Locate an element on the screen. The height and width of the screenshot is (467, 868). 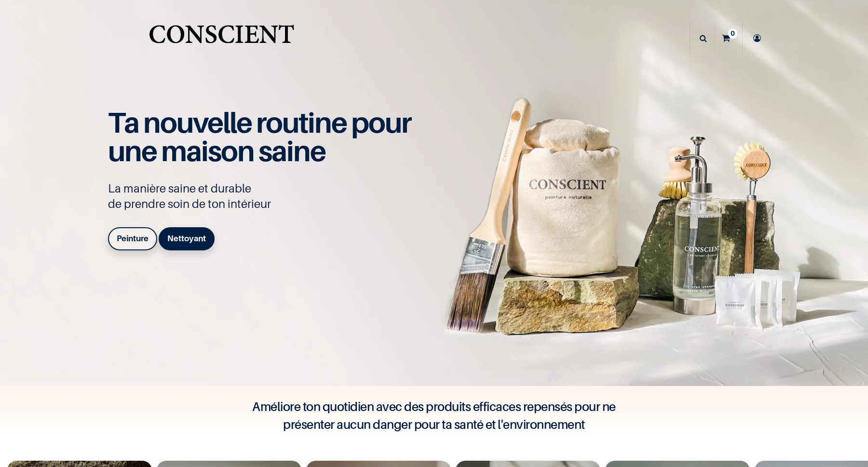
img: Conscient is located at coordinates (221, 38).